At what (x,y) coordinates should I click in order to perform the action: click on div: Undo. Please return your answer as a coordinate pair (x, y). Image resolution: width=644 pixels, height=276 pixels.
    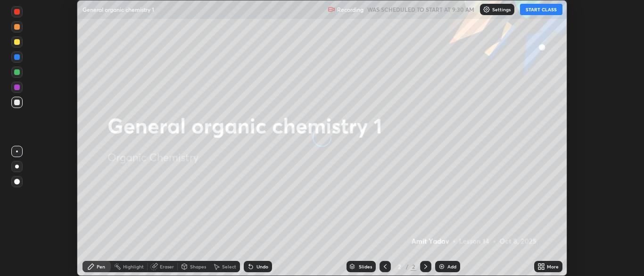
    Looking at the image, I should click on (262, 266).